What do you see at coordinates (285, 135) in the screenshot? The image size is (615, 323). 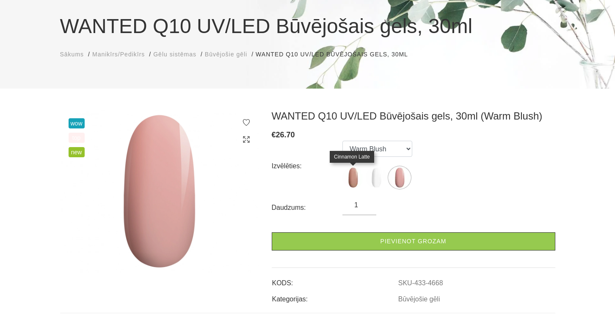 I see `span: 26.70` at bounding box center [285, 135].